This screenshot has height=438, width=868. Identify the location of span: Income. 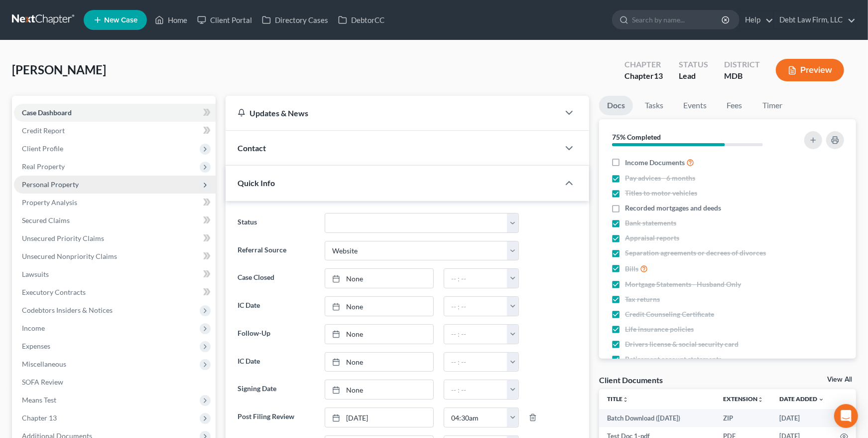
(34, 328).